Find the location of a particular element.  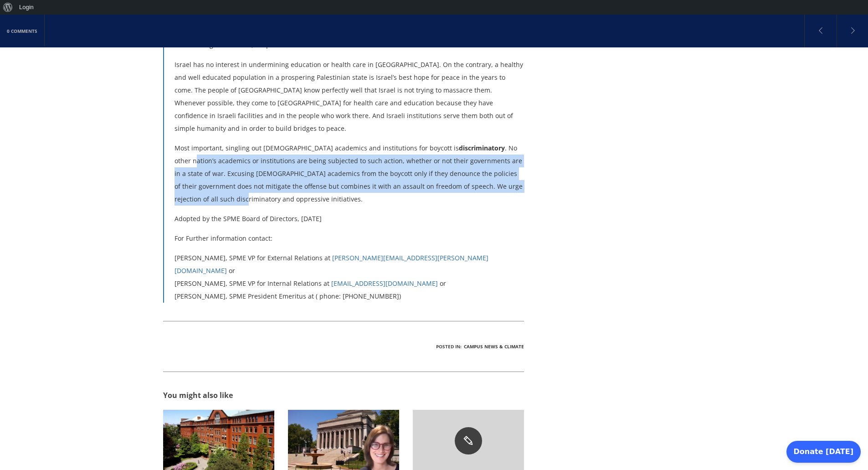

h5: You might also like is located at coordinates (344, 395).